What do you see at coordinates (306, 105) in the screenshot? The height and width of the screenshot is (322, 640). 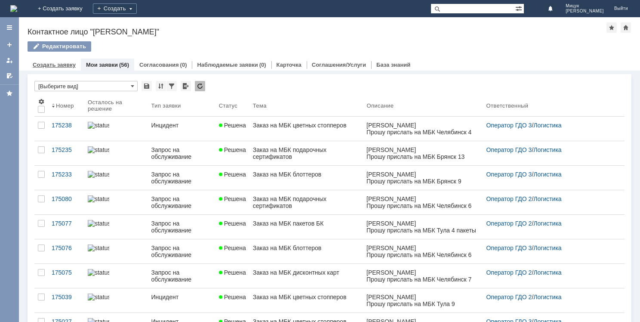 I see `th: Тема` at bounding box center [306, 105].